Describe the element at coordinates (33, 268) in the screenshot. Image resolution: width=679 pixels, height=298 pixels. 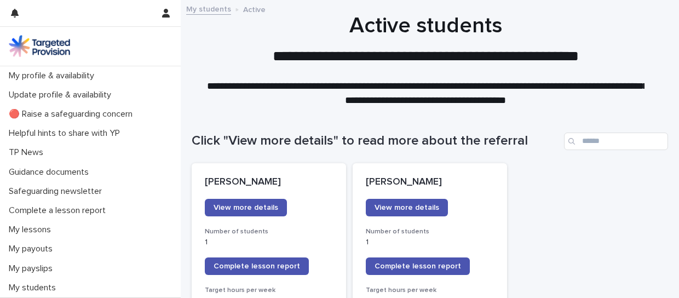
I see `p: My payslips` at that location.